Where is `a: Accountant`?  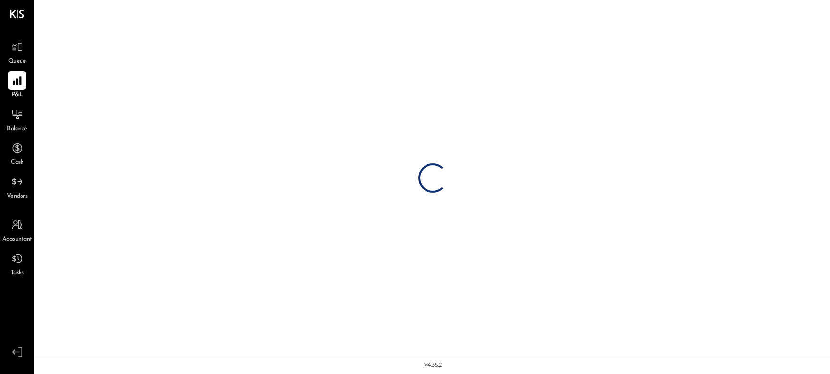 a: Accountant is located at coordinates (17, 230).